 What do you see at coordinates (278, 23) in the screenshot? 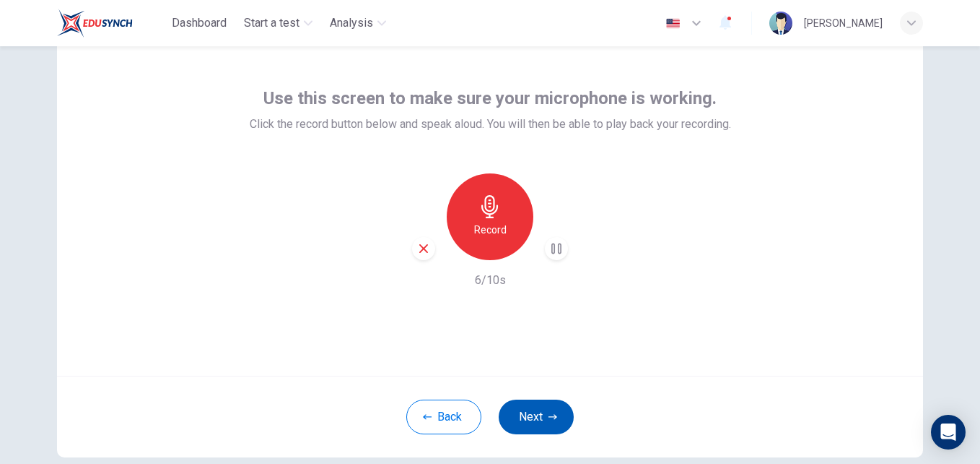
I see `button: Start a test` at bounding box center [278, 23].